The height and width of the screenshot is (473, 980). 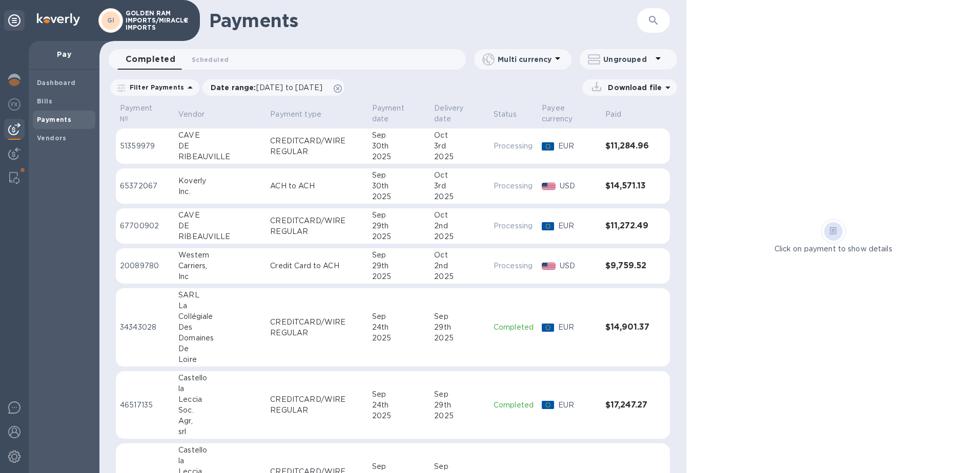 What do you see at coordinates (51, 137) in the screenshot?
I see `b: Vendors` at bounding box center [51, 137].